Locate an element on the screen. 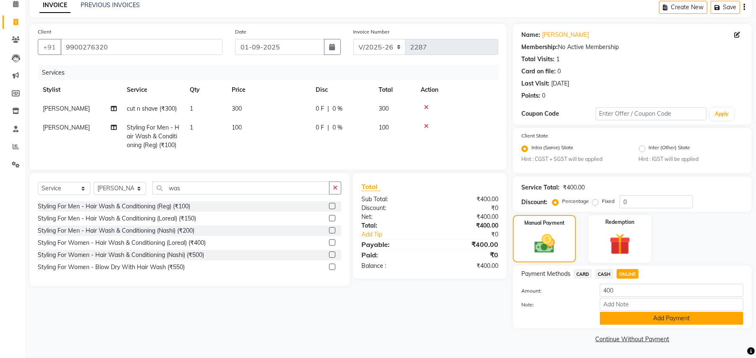 The image size is (756, 358). span: Payment Methods is located at coordinates (546, 274).